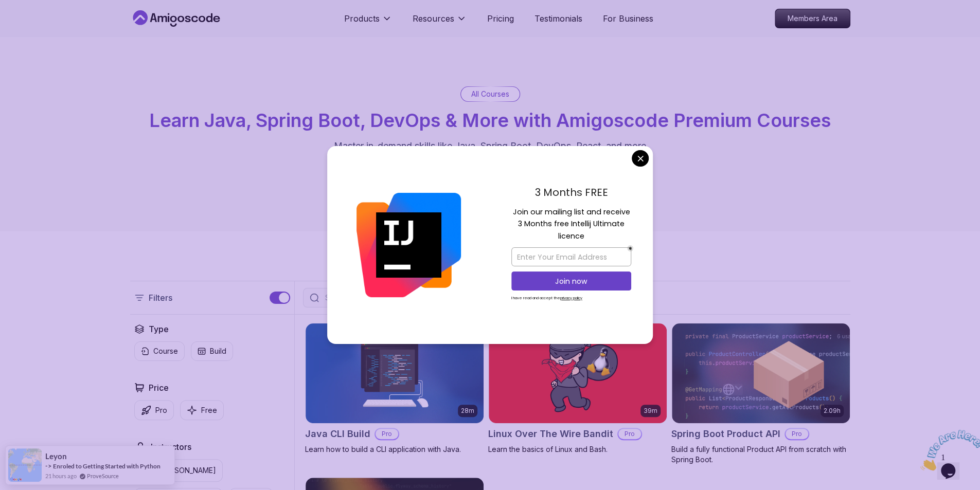  What do you see at coordinates (103, 476) in the screenshot?
I see `a: ProveSource` at bounding box center [103, 476].